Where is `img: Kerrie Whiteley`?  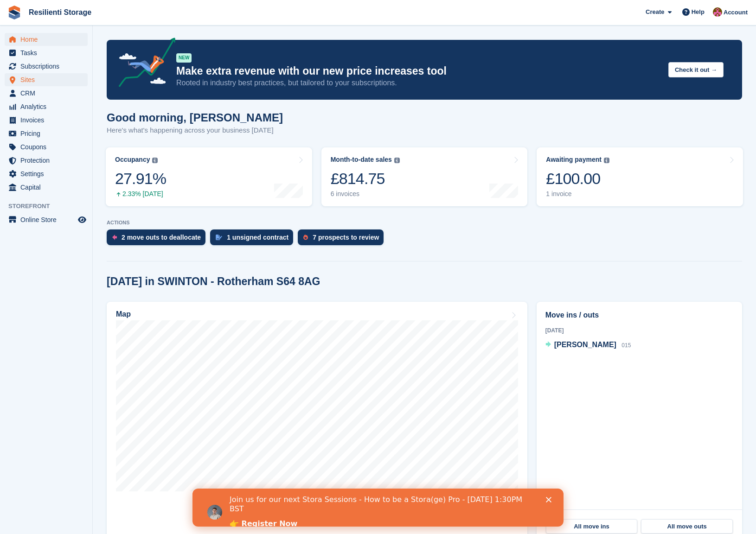 img: Kerrie Whiteley is located at coordinates (717, 12).